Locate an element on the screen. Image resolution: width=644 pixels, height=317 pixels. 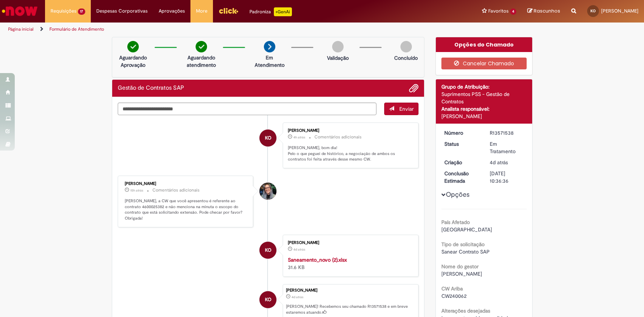
img: ServiceNow is located at coordinates (20, 11).